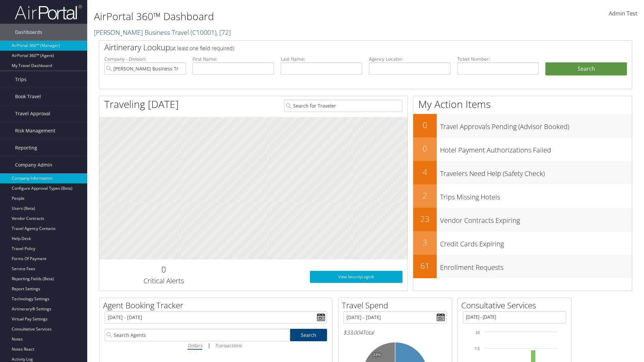 This screenshot has height=362, width=644. I want to click on span: $33,004, so click(353, 332).